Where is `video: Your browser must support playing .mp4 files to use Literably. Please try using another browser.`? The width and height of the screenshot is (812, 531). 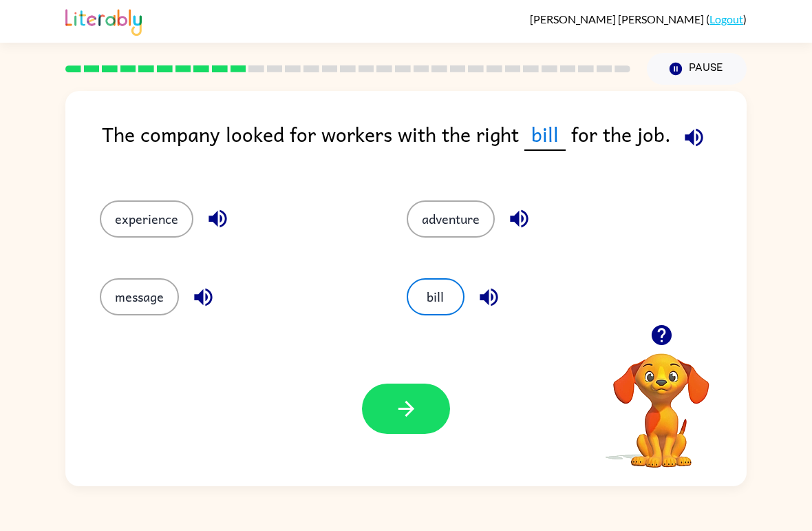 video: Your browser must support playing .mp4 files to use Literably. Please try using another browser. is located at coordinates (662, 401).